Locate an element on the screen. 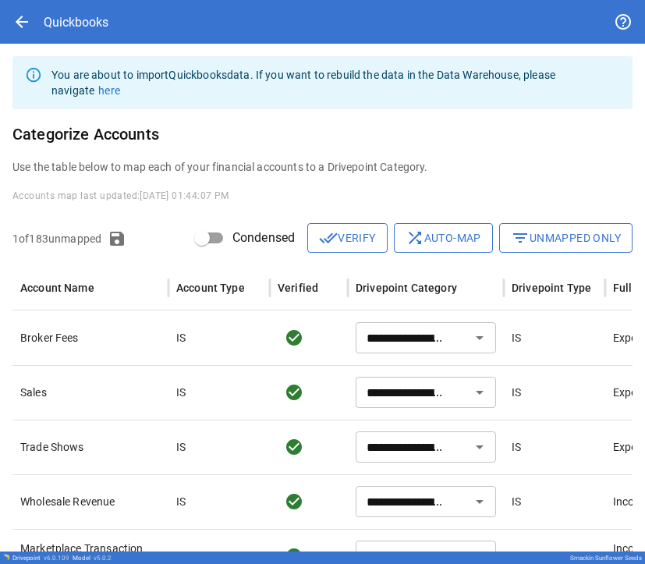 This screenshot has height=564, width=645. button: Auto-map is located at coordinates (443, 238).